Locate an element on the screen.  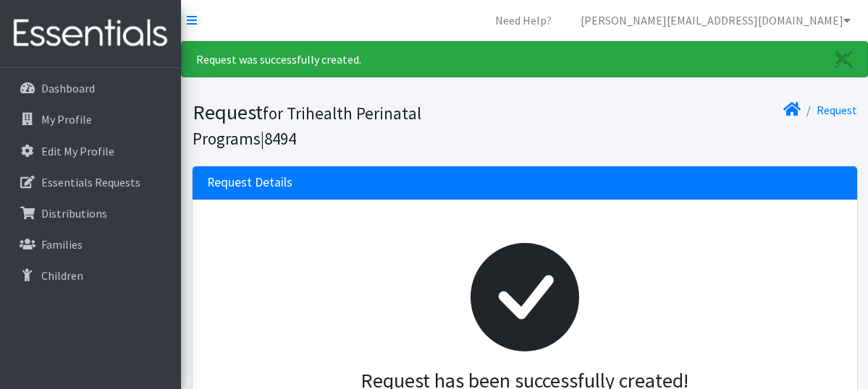
a: Children is located at coordinates (91, 275).